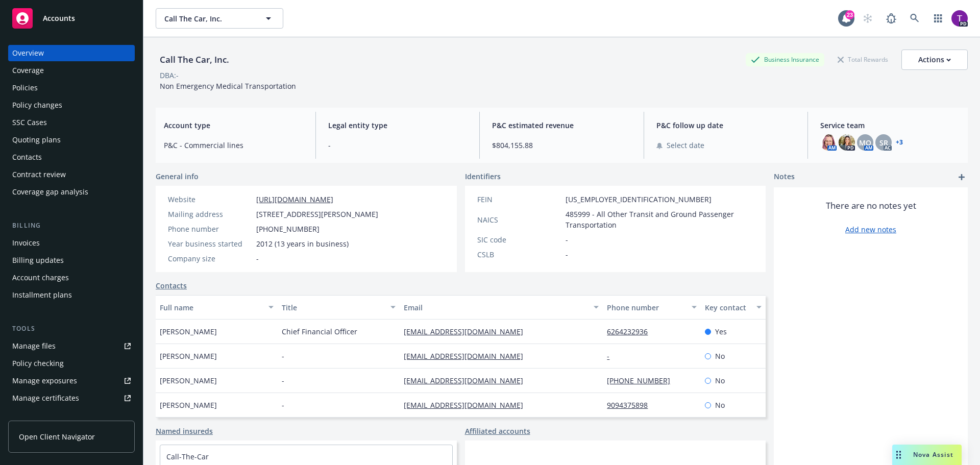 Image resolution: width=980 pixels, height=465 pixels. I want to click on span: Non Emergency Medical Transportation, so click(228, 86).